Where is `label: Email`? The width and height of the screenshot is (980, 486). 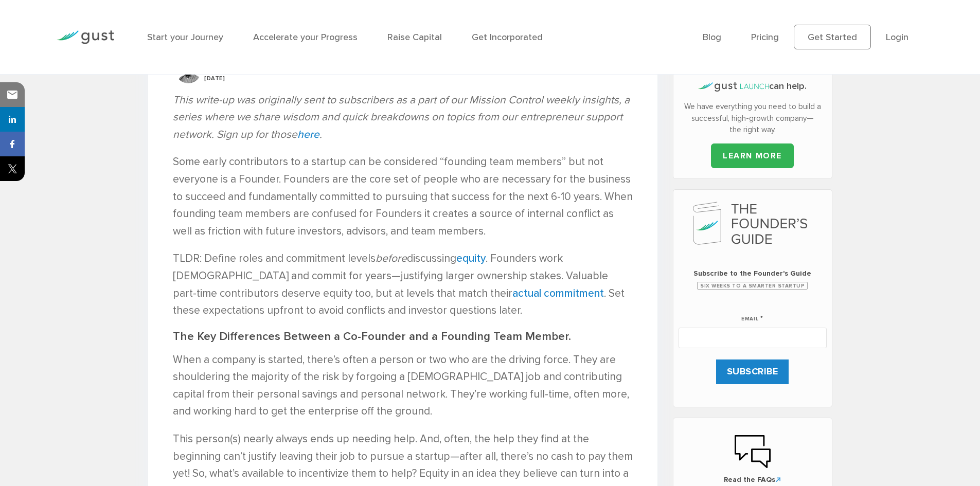 label: Email is located at coordinates (752, 313).